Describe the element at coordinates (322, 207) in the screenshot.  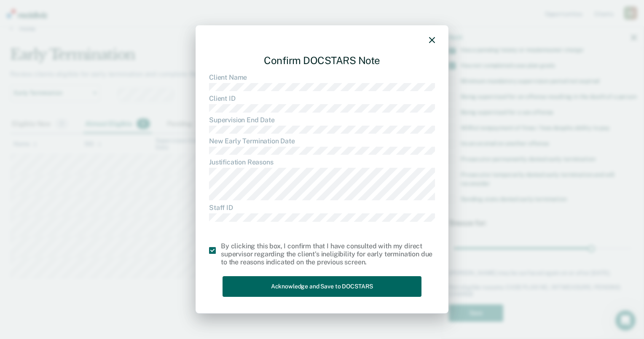
I see `dt: Staff ID` at that location.